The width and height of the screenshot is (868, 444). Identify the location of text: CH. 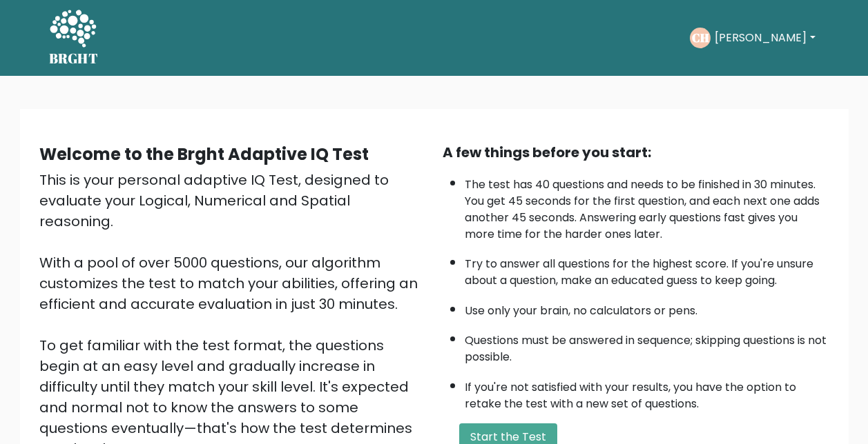
(700, 37).